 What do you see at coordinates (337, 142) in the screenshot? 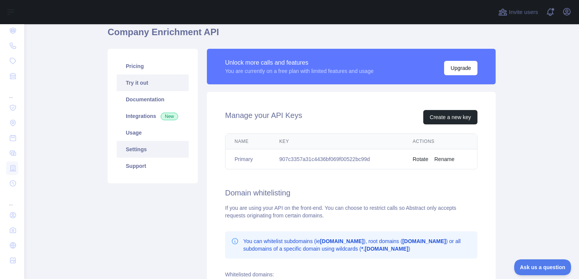
I see `th: Key` at bounding box center [337, 142].